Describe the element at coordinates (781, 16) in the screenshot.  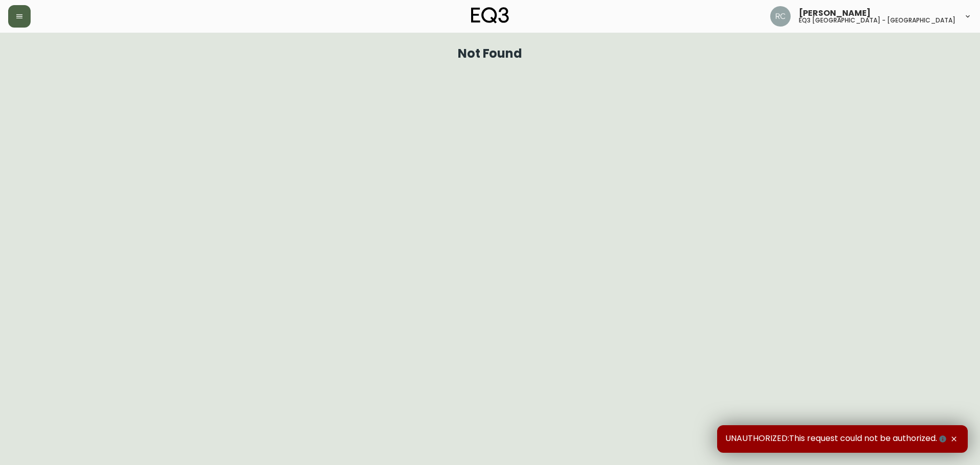
I see `img: 75cc83b809079a11c15b21e94bbc0507` at that location.